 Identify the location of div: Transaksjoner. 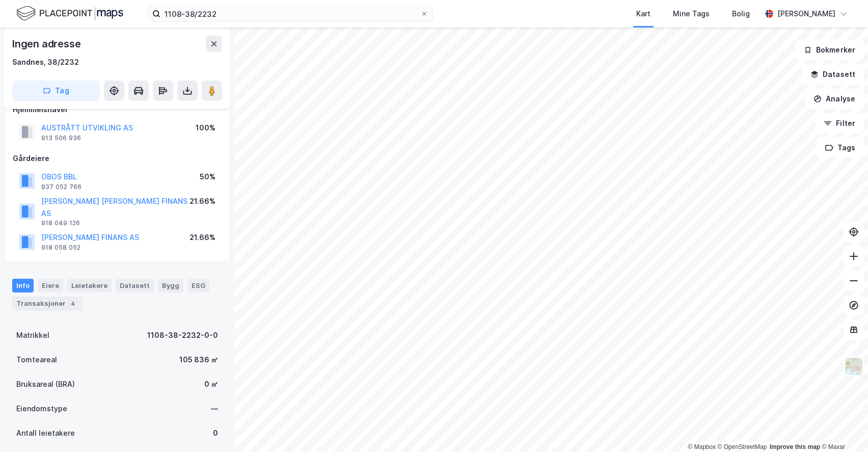
(47, 304).